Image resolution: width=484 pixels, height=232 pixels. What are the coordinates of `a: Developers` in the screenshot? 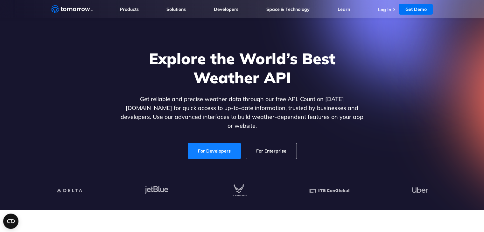 It's located at (226, 9).